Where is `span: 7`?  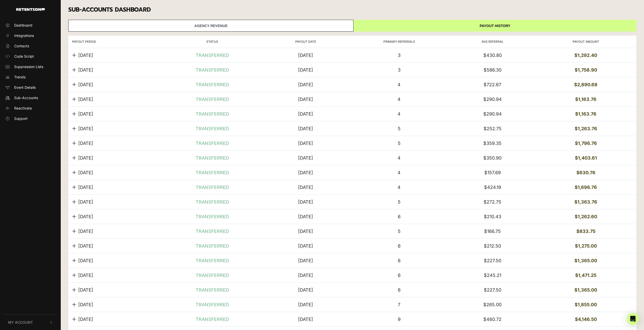 span: 7 is located at coordinates (399, 305).